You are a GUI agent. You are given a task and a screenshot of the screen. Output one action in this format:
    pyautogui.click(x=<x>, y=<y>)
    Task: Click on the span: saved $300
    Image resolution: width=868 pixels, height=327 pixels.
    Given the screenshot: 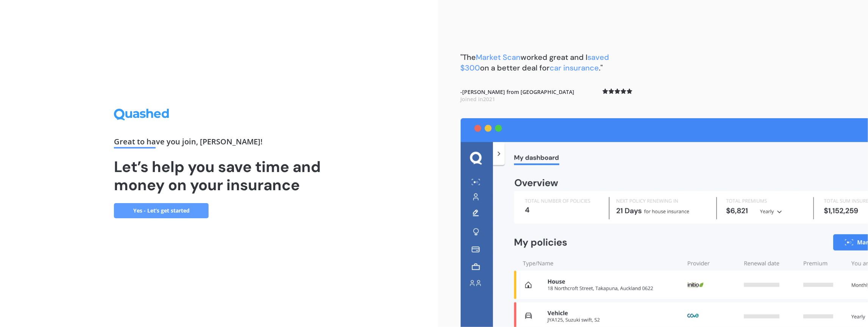 What is the action you would take?
    pyautogui.click(x=535, y=62)
    